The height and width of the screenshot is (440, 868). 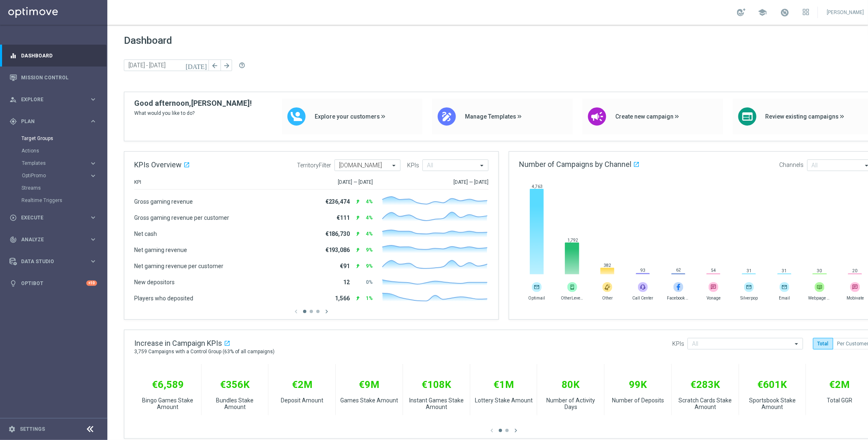 I want to click on div: Dashboard, so click(x=54, y=56).